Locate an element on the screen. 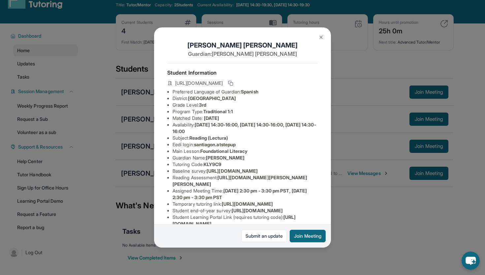 This screenshot has height=275, width=485. span: Reading (Lectura) is located at coordinates (208, 137).